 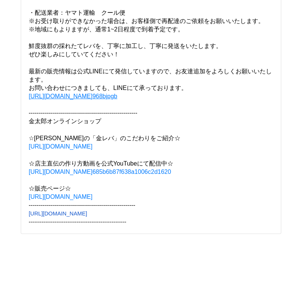 I want to click on font: ※お受け取りができなかった場合は、 お客様側で再配達のご依頼をお願いいたします。, so click(x=147, y=21).